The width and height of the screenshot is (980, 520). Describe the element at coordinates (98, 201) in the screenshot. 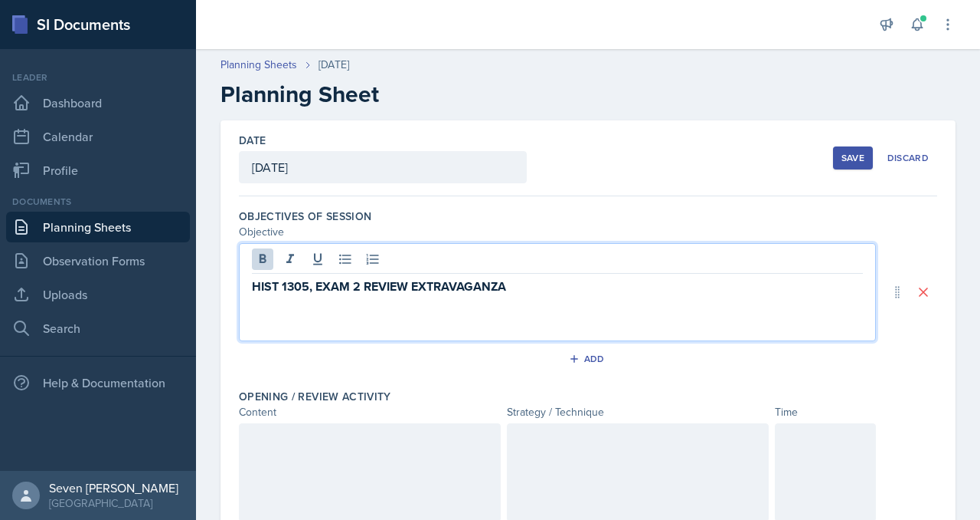

I see `div: Documents` at that location.